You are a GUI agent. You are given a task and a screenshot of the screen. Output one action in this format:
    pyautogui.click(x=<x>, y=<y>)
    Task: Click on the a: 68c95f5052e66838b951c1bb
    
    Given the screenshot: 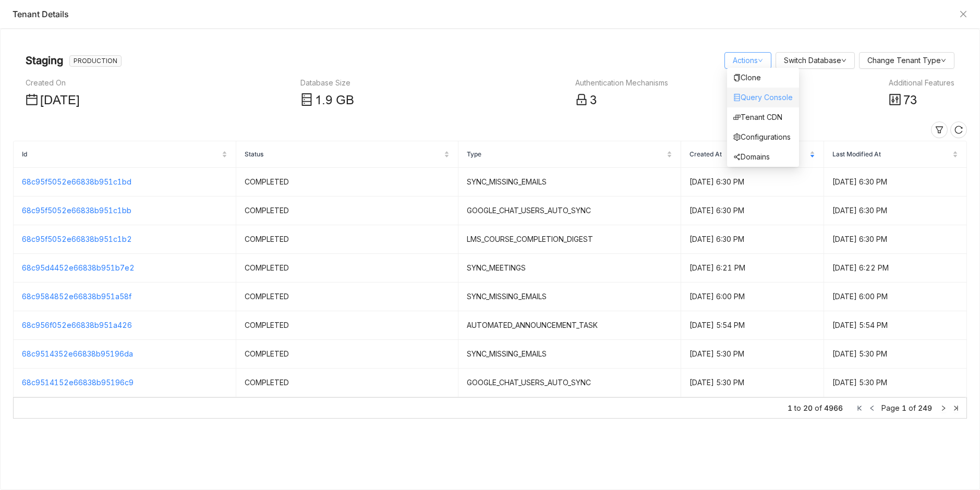 What is the action you would take?
    pyautogui.click(x=77, y=210)
    